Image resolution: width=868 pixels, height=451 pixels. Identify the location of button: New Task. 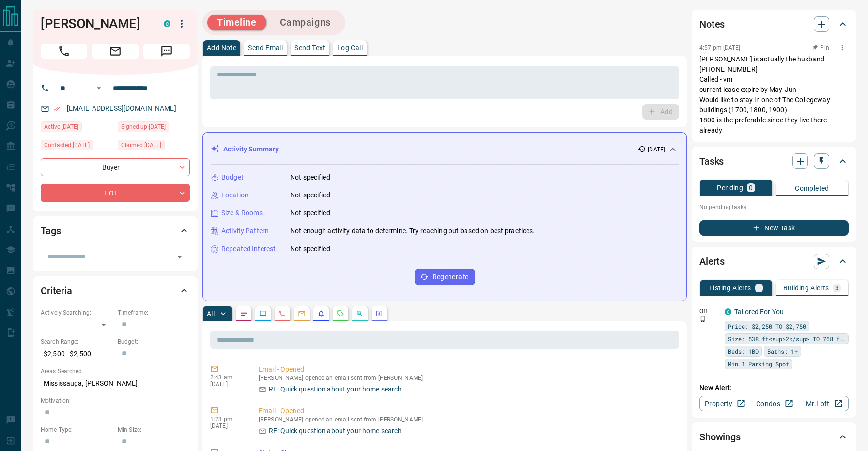
(774, 228).